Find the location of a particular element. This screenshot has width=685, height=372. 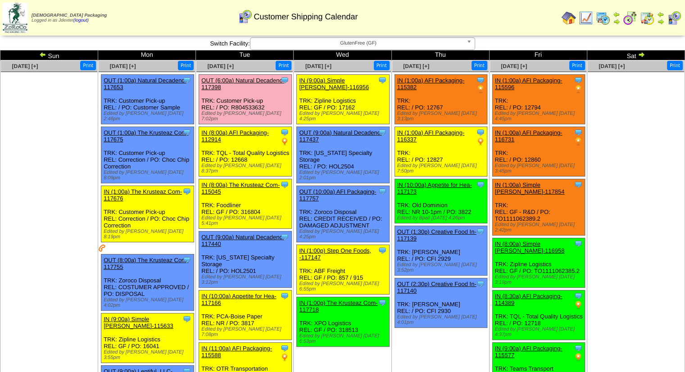

div: TRK: TQL - Total Quality Logistics REL: / PO: 12668 is located at coordinates (245, 152).